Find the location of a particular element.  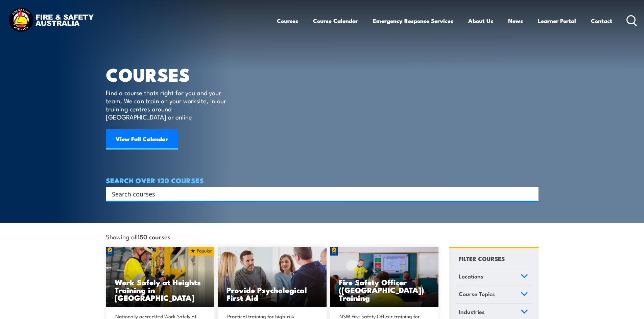

span: Locations is located at coordinates (471, 276).